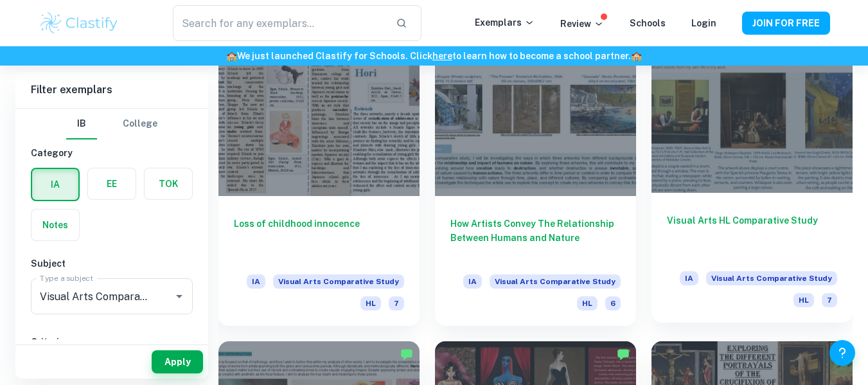 Image resolution: width=868 pixels, height=385 pixels. What do you see at coordinates (66, 277) in the screenshot?
I see `label: Type a subject` at bounding box center [66, 277].